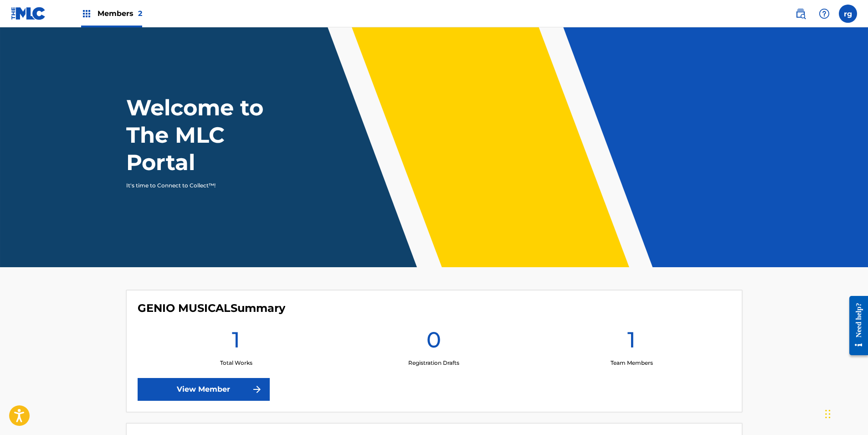 Image resolution: width=868 pixels, height=435 pixels. What do you see at coordinates (828, 414) in the screenshot?
I see `div: Drag` at bounding box center [828, 414].